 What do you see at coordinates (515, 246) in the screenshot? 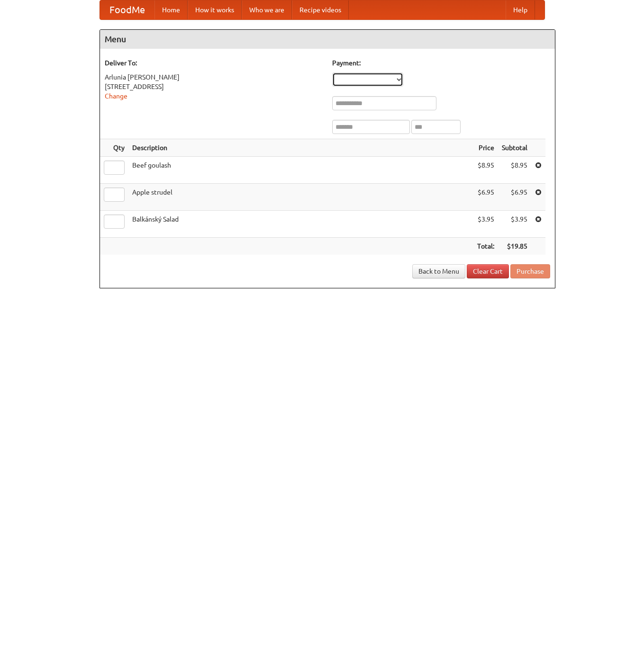
I see `th: $19.85` at bounding box center [515, 246].